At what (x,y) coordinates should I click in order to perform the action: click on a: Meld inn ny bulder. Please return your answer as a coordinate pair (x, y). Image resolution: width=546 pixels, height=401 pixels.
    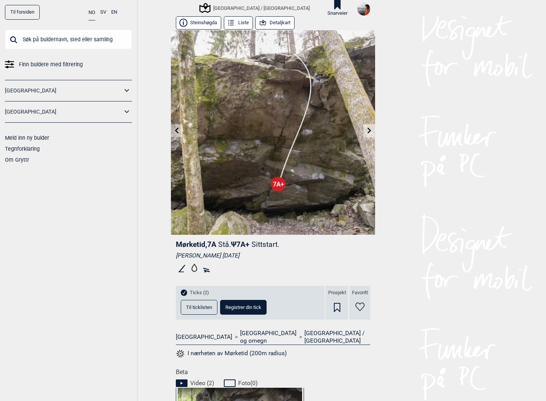
    Looking at the image, I should click on (27, 138).